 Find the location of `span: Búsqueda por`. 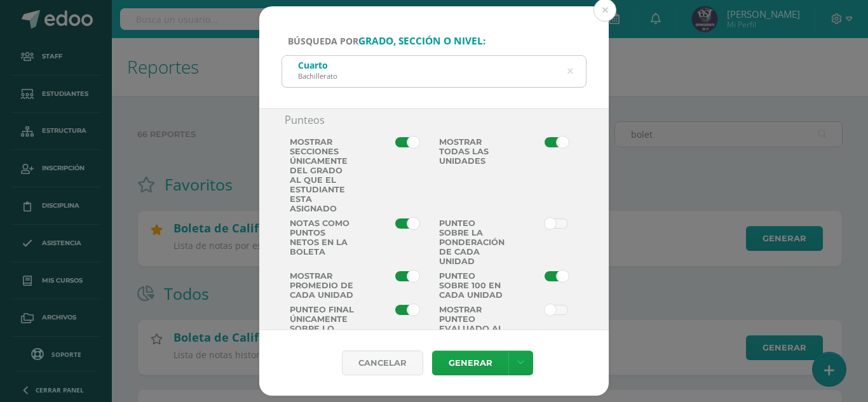

span: Búsqueda por is located at coordinates (387, 41).